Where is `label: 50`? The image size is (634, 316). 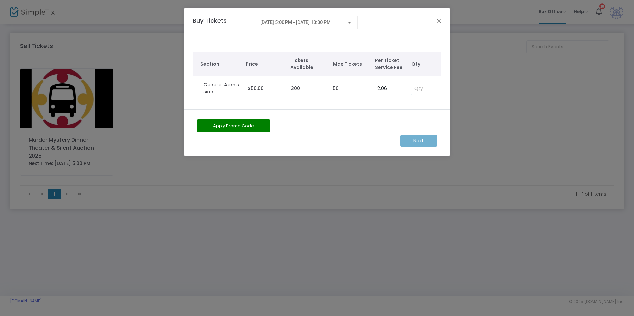 label: 50 is located at coordinates (336, 89).